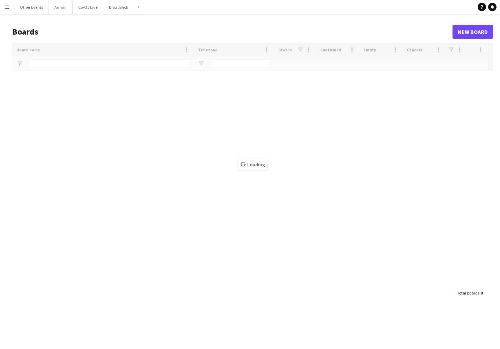  What do you see at coordinates (31, 7) in the screenshot?
I see `button: Other Events` at bounding box center [31, 7].